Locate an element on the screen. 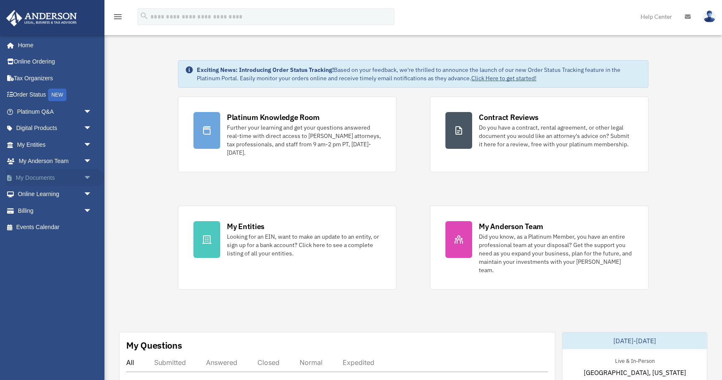 Image resolution: width=722 pixels, height=380 pixels. div: My Questions is located at coordinates (154, 345).